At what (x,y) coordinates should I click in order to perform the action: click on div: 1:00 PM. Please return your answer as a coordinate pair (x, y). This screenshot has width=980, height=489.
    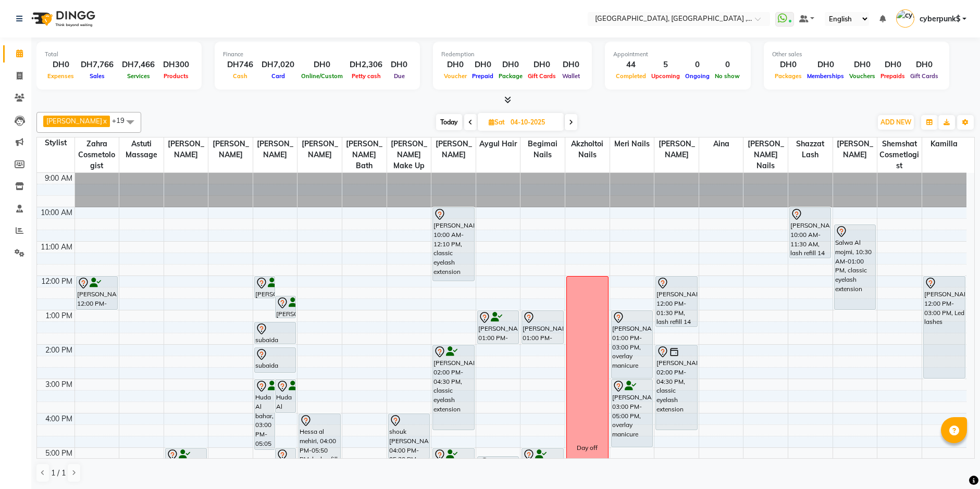
    Looking at the image, I should click on (59, 316).